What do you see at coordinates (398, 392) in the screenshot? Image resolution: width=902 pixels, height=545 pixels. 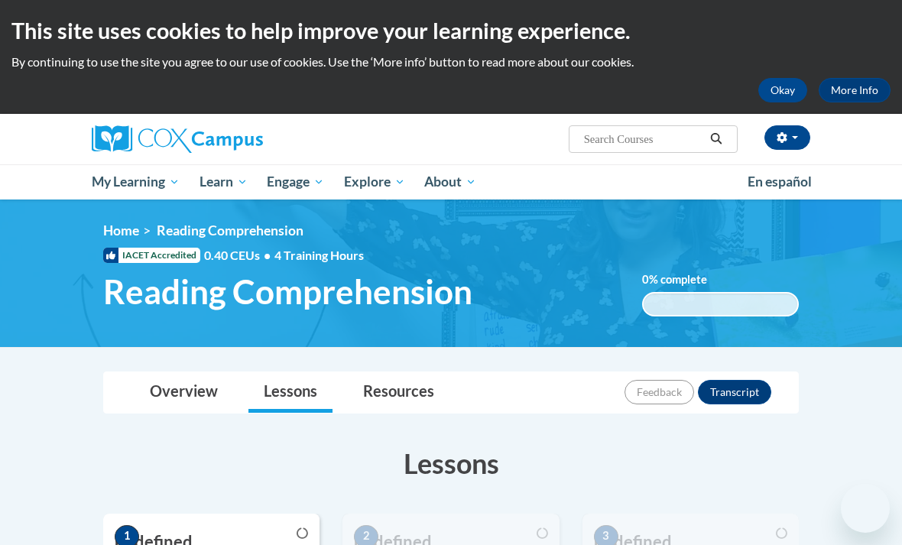 I see `a: Resources` at bounding box center [398, 392].